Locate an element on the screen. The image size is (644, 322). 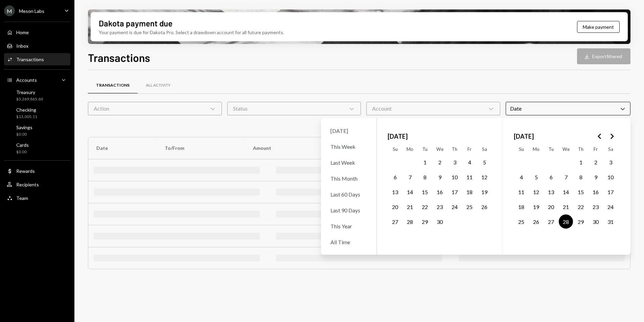
button: Thursday, May 29th, 2025 is located at coordinates (581, 222).